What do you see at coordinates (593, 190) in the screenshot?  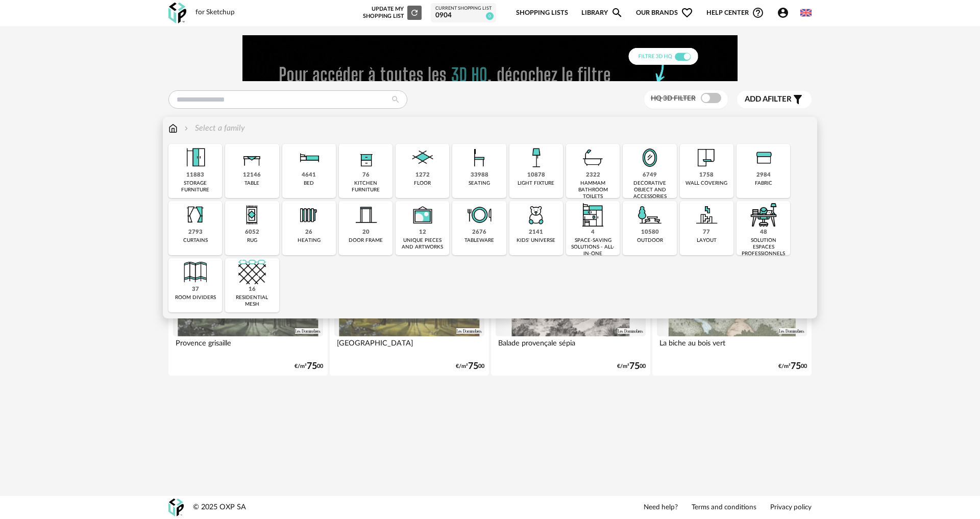 I see `div: hammam bathroom toilets` at bounding box center [593, 190].